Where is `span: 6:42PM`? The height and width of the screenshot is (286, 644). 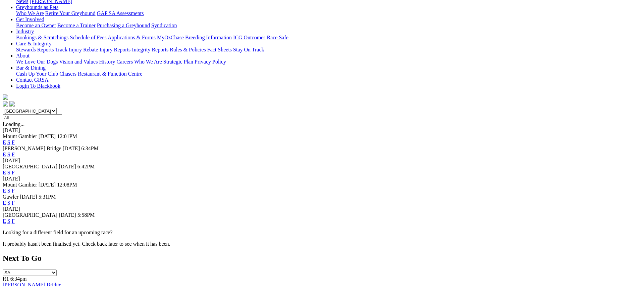 span: 6:42PM is located at coordinates (86, 166).